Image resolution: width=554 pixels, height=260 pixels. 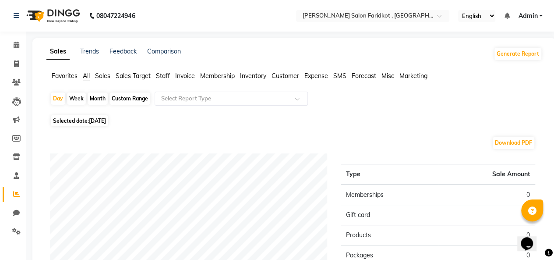 What do you see at coordinates (164, 51) in the screenshot?
I see `a: Comparison` at bounding box center [164, 51].